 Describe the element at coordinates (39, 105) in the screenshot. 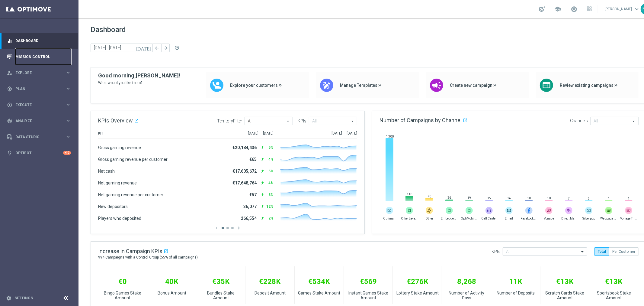

I see `button: play_circle_outline Execute keyboard_arrow_right` at that location.